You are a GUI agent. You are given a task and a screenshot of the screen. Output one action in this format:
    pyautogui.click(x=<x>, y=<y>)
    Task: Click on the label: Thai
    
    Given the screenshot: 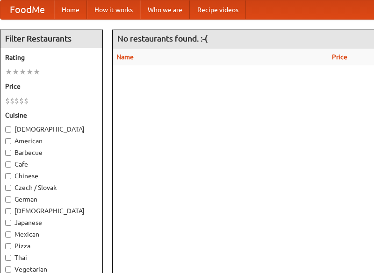 What is the action you would take?
    pyautogui.click(x=51, y=258)
    